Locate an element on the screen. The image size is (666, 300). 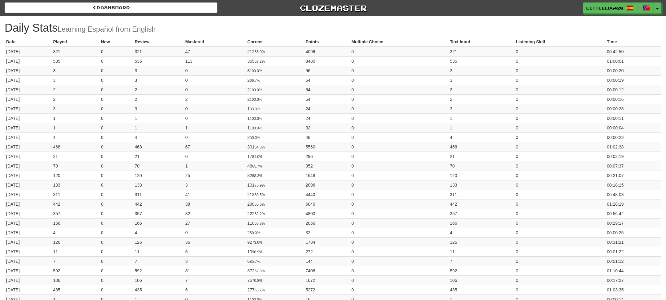
td: 00:42:50 is located at coordinates (633, 52).